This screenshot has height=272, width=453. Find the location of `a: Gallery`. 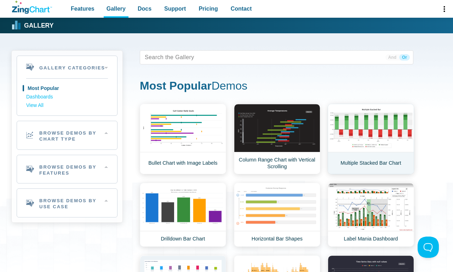

a: Gallery is located at coordinates (33, 25).